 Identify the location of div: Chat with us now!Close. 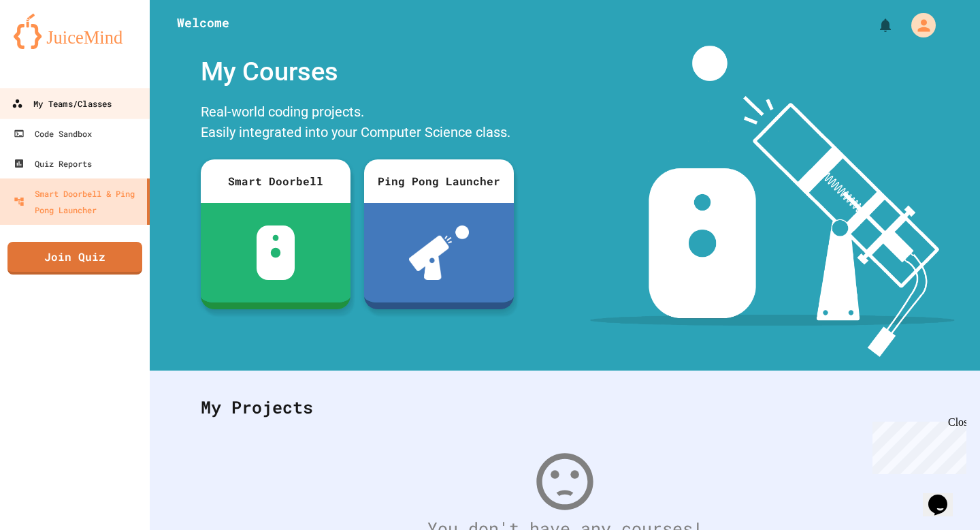
(49, 45).